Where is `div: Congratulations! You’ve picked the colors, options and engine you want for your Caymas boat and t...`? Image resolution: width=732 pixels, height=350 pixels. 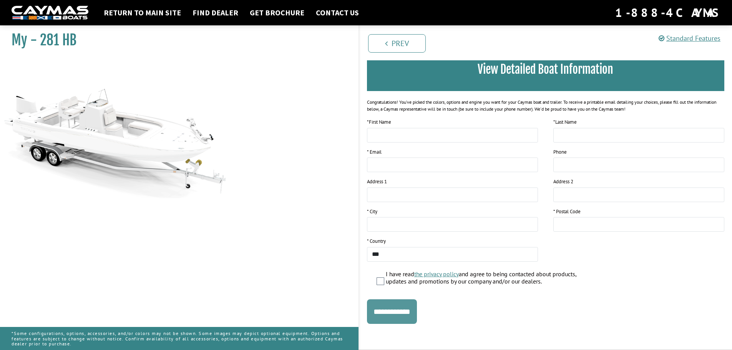
div: Congratulations! You’ve picked the colors, options and engine you want for your Caymas boat and t... is located at coordinates (545, 106).